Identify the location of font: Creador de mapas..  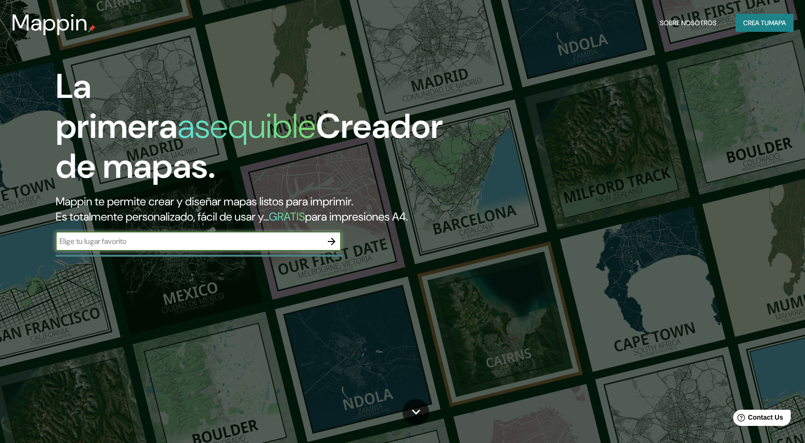
(249, 146).